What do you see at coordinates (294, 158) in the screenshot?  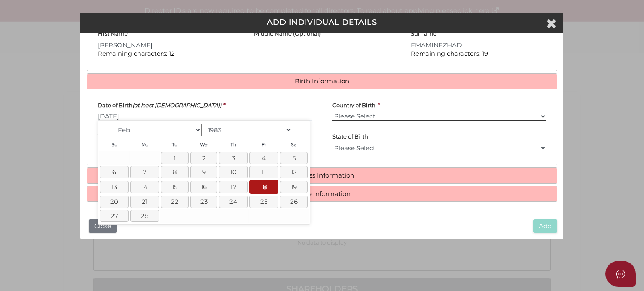 I see `a: 5` at bounding box center [294, 158].